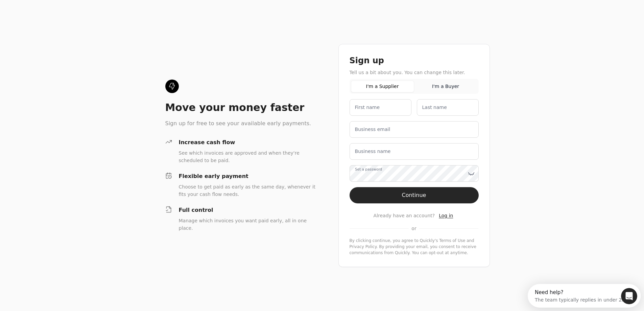  I want to click on a: privacy-policy, so click(363, 247).